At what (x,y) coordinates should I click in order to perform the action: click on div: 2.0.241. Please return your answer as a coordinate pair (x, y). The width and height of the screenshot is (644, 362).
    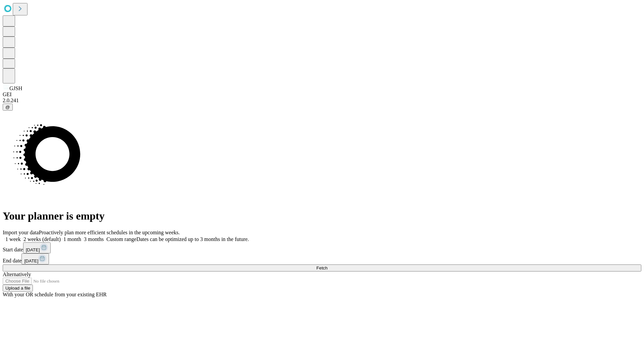
    Looking at the image, I should click on (322, 101).